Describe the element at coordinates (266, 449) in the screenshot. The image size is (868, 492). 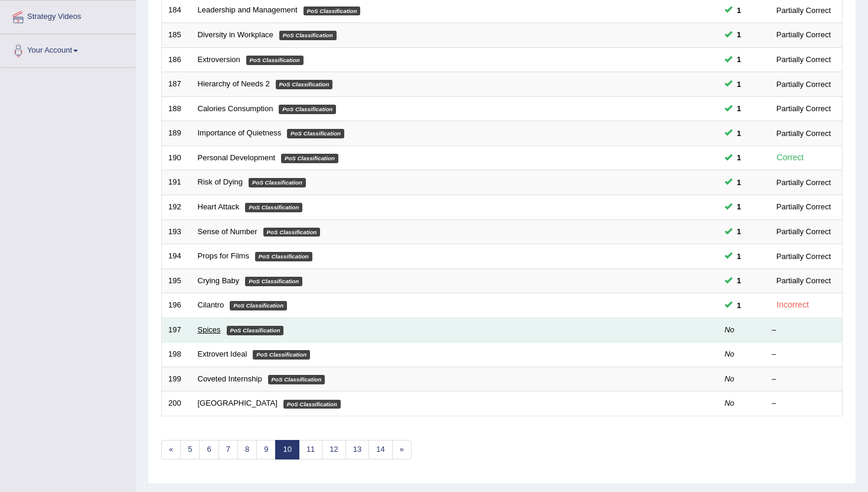
I see `a: 9` at that location.